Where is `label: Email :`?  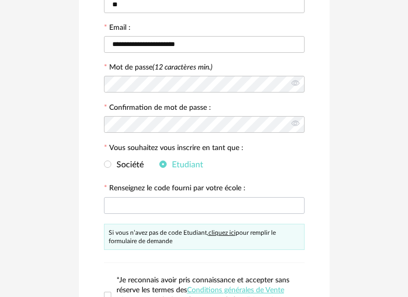
label: Email : is located at coordinates (117, 29).